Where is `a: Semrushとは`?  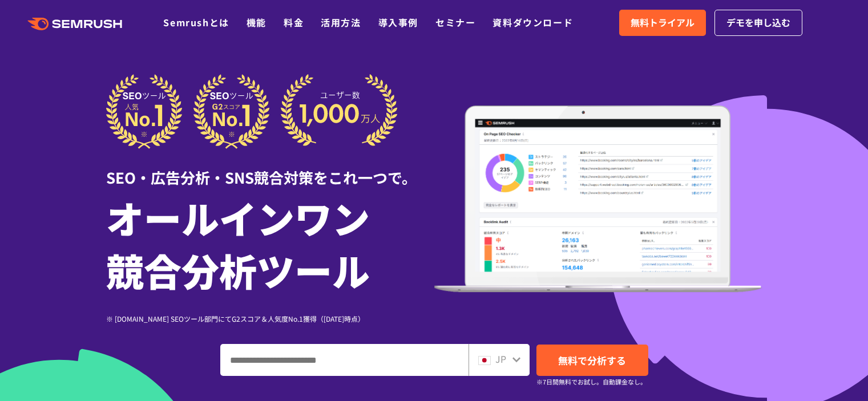 a: Semrushとは is located at coordinates (195, 22).